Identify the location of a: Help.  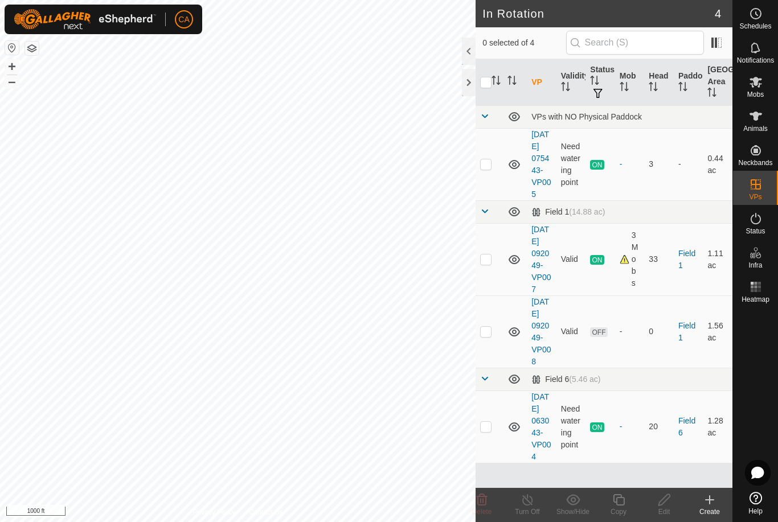
(755, 503).